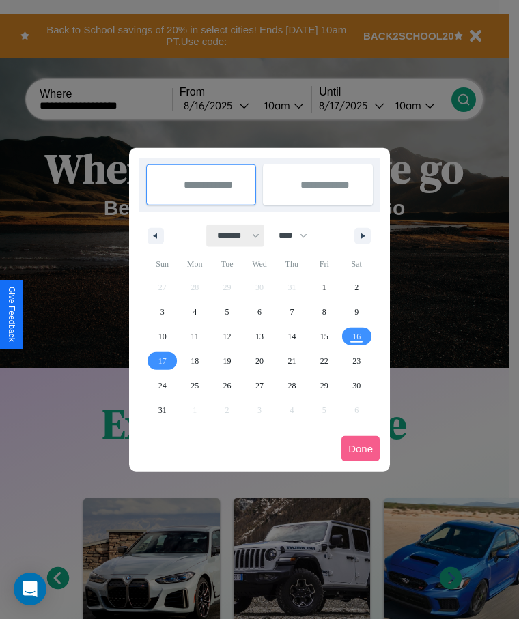 The height and width of the screenshot is (619, 519). Describe the element at coordinates (162, 410) in the screenshot. I see `button: 31` at that location.